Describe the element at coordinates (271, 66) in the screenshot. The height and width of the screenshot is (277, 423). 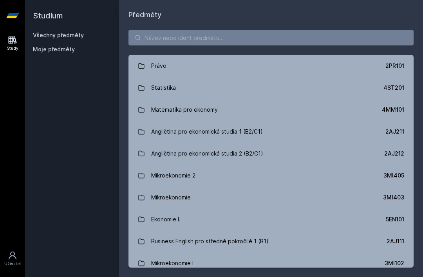
I see `a: Právo 2PR101` at that location.